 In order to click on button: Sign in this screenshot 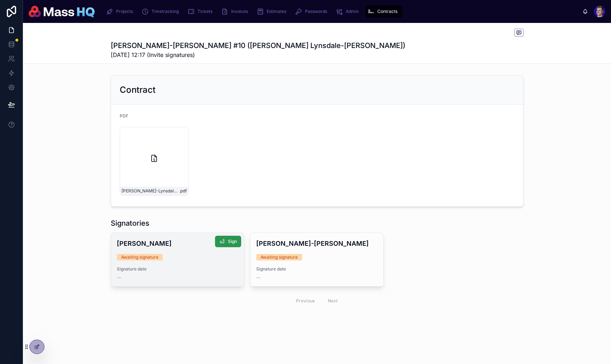, I will do `click(228, 242)`.